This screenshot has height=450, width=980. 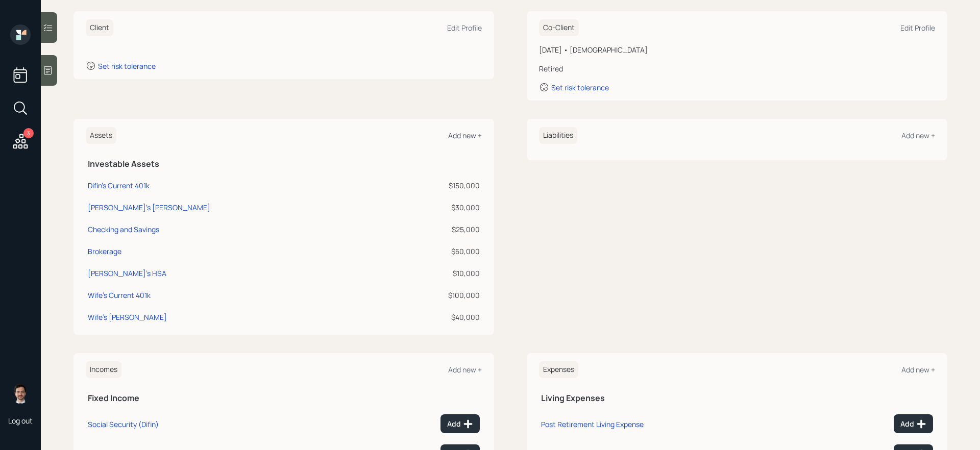 What do you see at coordinates (592, 424) in the screenshot?
I see `div: Post Retirement Living Expense` at bounding box center [592, 424].